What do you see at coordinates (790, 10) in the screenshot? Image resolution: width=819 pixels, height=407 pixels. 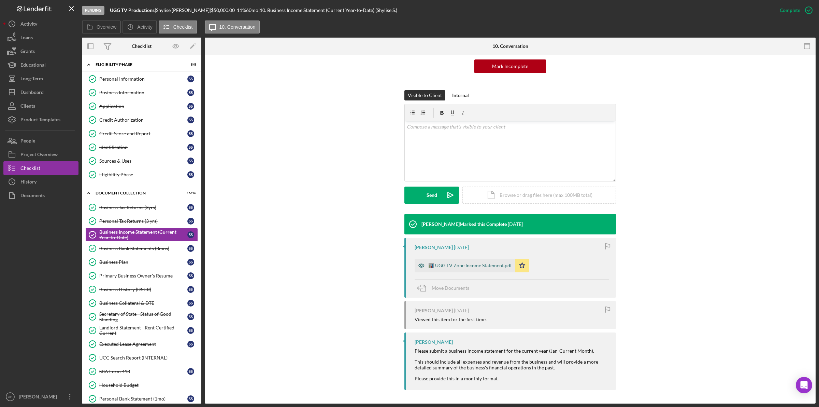 I see `div: Complete` at bounding box center [790, 10].